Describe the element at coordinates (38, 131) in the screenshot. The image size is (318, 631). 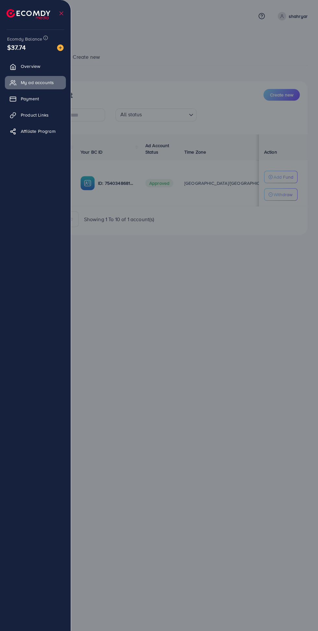
I see `span: Affiliate Program` at that location.